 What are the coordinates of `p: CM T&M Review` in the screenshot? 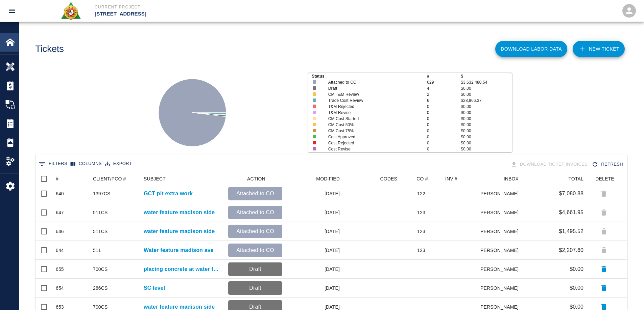 It's located at (372, 94).